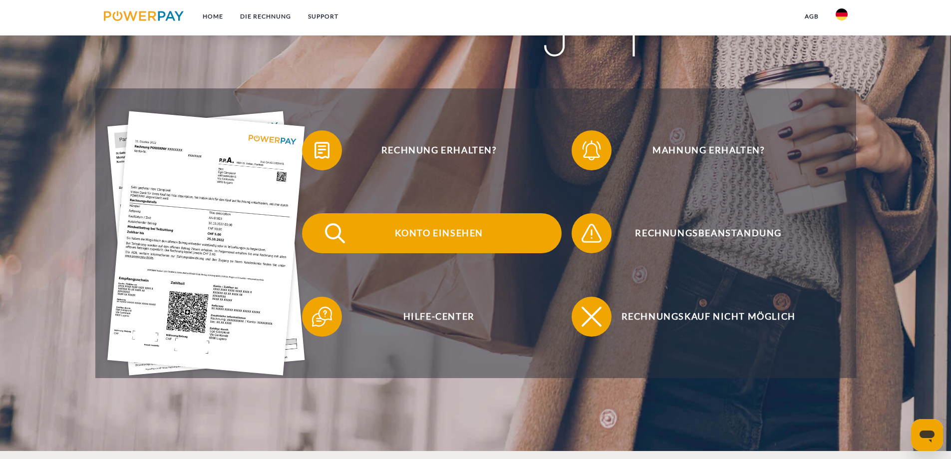 The image size is (951, 459). What do you see at coordinates (701, 150) in the screenshot?
I see `button: Mahnung erhalten?` at bounding box center [701, 150].